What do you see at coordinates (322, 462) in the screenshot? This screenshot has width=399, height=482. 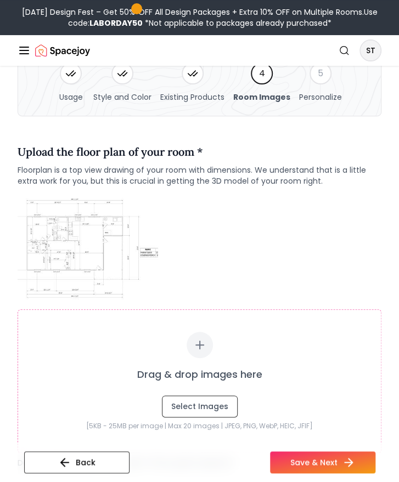 I see `button: Save & Next` at bounding box center [322, 462].